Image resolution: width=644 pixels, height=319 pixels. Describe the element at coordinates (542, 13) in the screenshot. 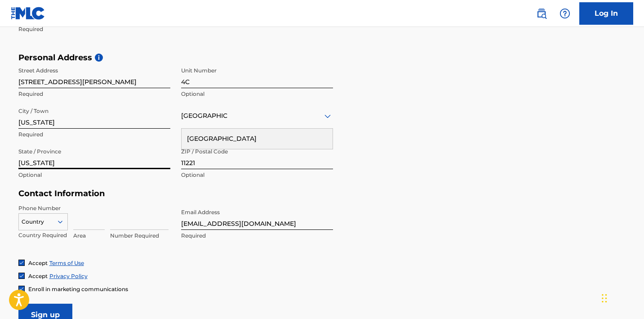

I see `a: Public Search` at that location.